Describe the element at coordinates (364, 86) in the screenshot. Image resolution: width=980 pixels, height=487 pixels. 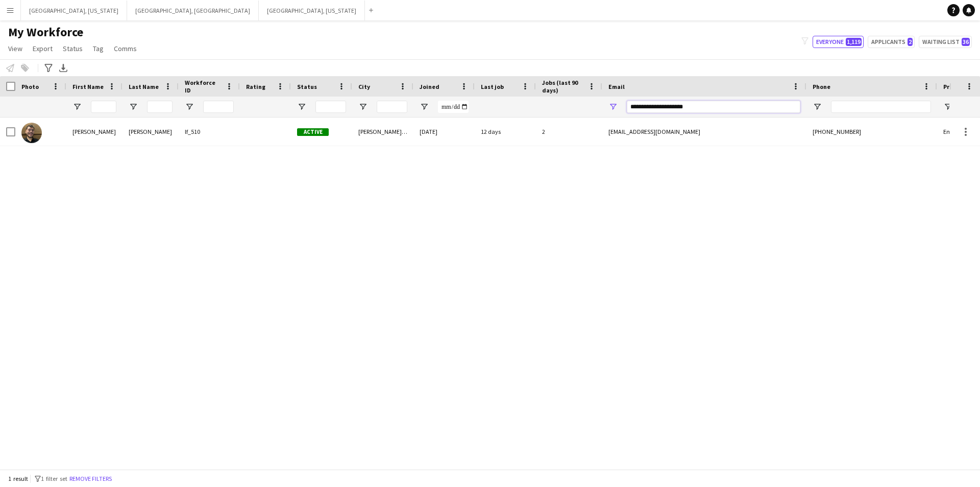
I see `span: City` at that location.